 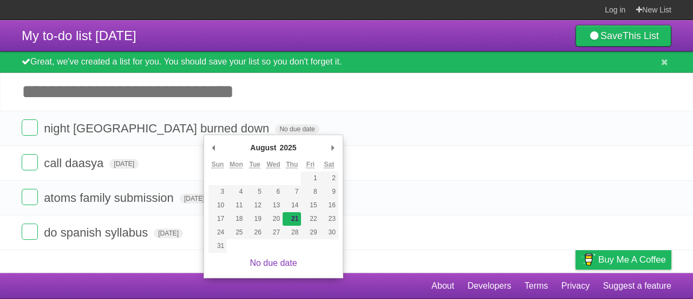 I want to click on button: 7, so click(x=292, y=191).